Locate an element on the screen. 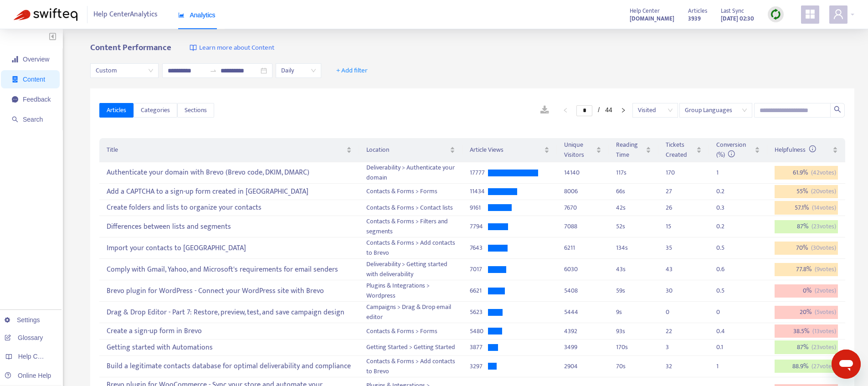 This screenshot has height=386, width=868. div: 38.5 % is located at coordinates (807, 331).